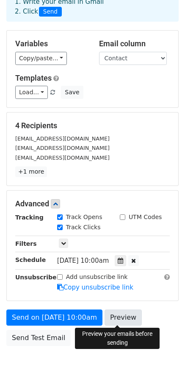 The image size is (185, 377). Describe the element at coordinates (164, 357) in the screenshot. I see `div: Chat Widget` at that location.